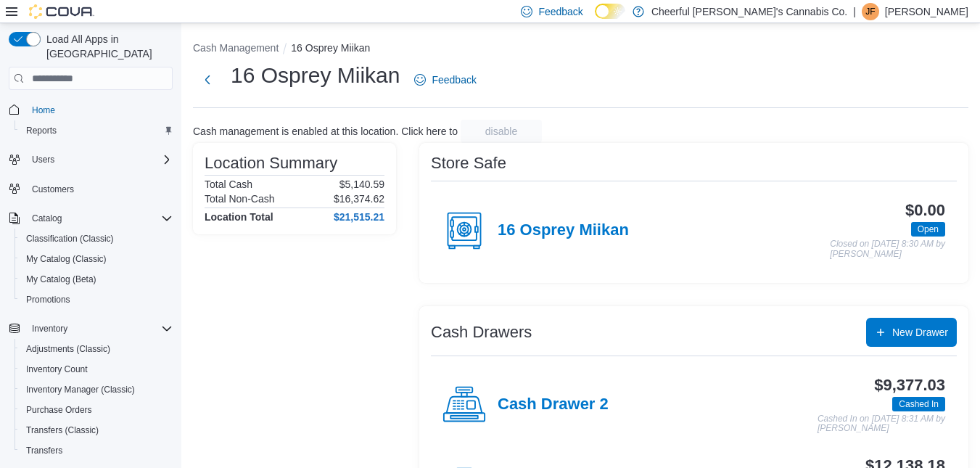 The image size is (980, 468). Describe the element at coordinates (53, 189) in the screenshot. I see `a: Customers` at that location.